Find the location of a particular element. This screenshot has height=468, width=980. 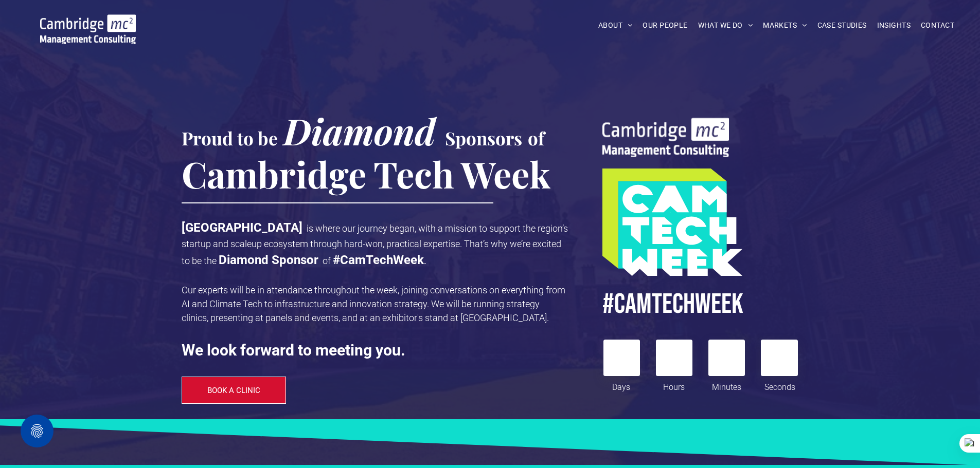

img: Go to Homepage is located at coordinates (88, 29).